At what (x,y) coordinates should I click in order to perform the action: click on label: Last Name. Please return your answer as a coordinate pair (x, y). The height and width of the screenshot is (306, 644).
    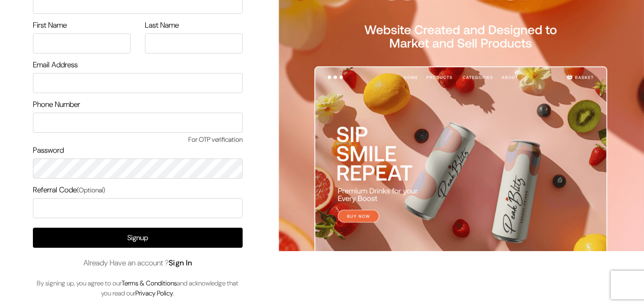
    Looking at the image, I should click on (162, 26).